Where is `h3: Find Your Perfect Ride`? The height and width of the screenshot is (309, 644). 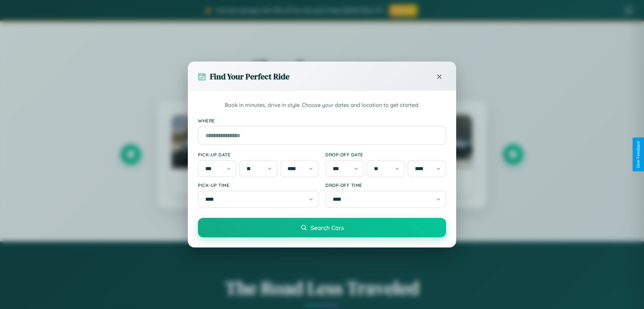
h3: Find Your Perfect Ride is located at coordinates (249, 76).